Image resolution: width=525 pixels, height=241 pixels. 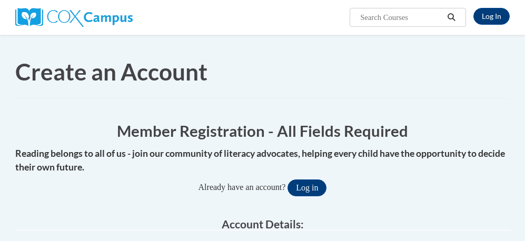 I want to click on span: Account Details:, so click(x=263, y=224).